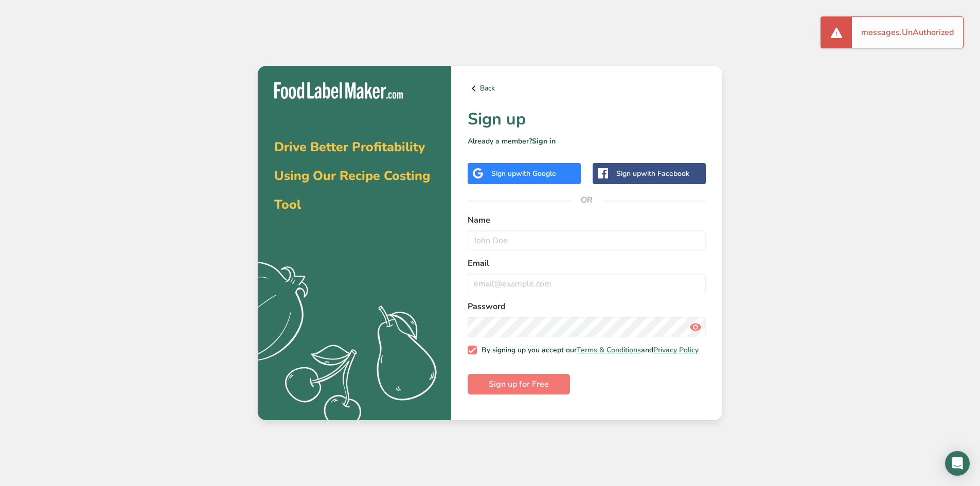  I want to click on img: Food Label Maker, so click(338, 90).